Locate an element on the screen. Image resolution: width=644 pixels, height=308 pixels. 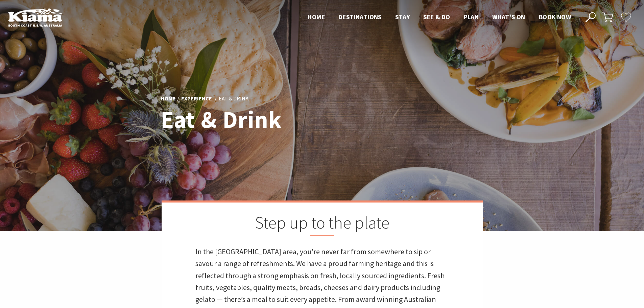
span: What’s On is located at coordinates (508, 17).